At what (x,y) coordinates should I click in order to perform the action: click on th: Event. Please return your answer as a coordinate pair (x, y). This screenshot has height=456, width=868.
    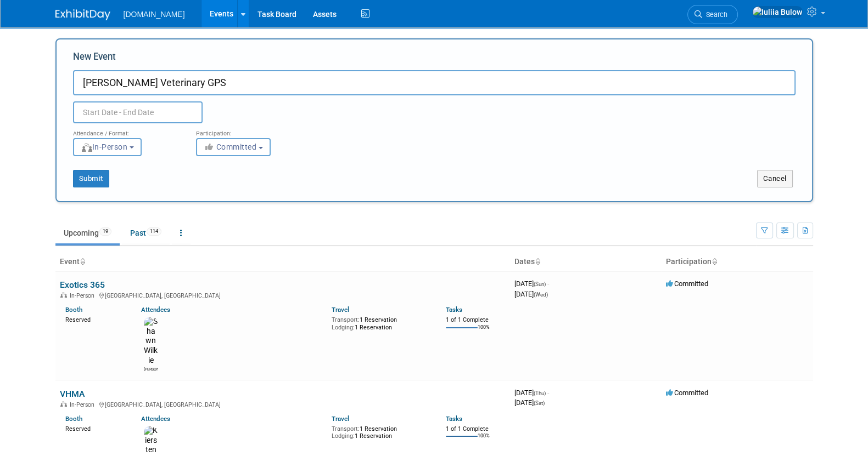
    Looking at the image, I should click on (283, 262).